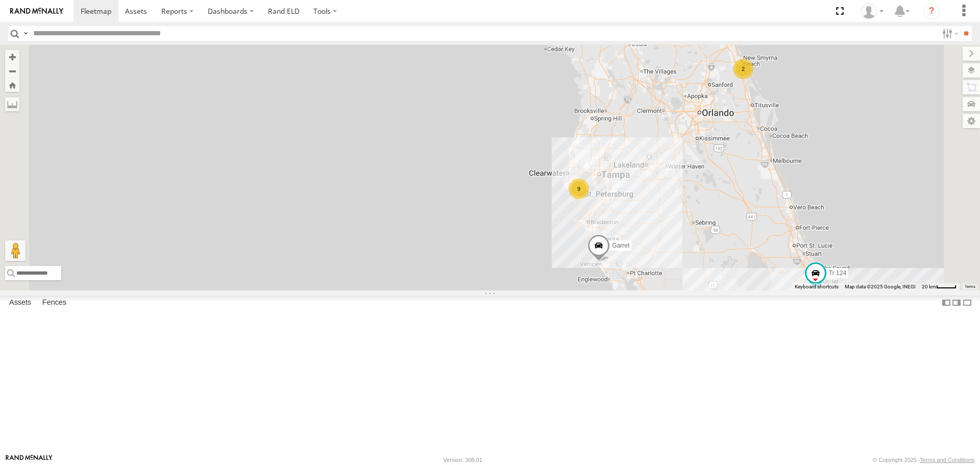  Describe the element at coordinates (12, 104) in the screenshot. I see `label: Measure` at that location.